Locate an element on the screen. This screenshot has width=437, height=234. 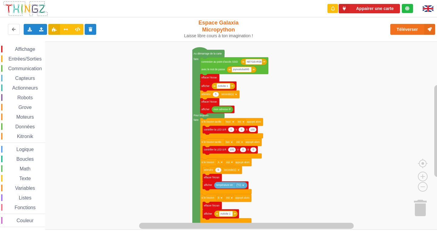
span: Kitronik is located at coordinates (25, 136).